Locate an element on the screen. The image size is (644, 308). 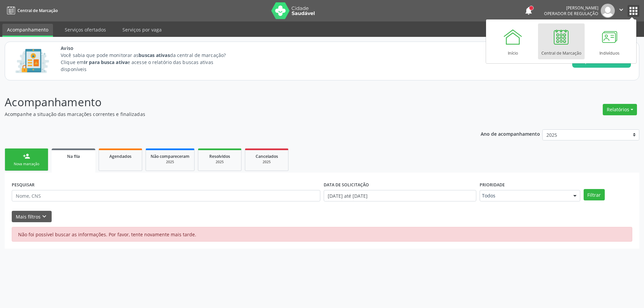
a: Início is located at coordinates (513, 41).